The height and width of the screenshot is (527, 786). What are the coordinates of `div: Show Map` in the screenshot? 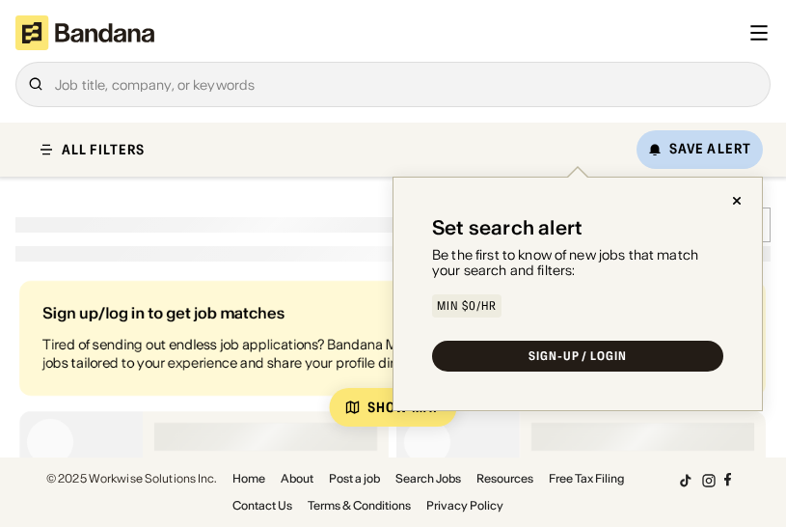 It's located at (404, 407).